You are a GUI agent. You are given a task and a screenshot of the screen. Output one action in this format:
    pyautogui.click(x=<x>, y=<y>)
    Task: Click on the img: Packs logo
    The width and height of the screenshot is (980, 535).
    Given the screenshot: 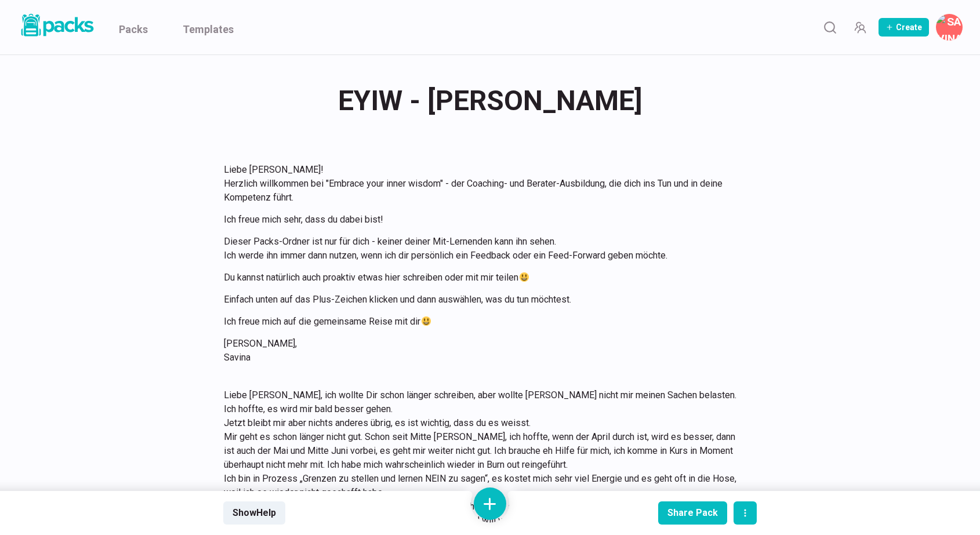 What is the action you would take?
    pyautogui.click(x=56, y=25)
    